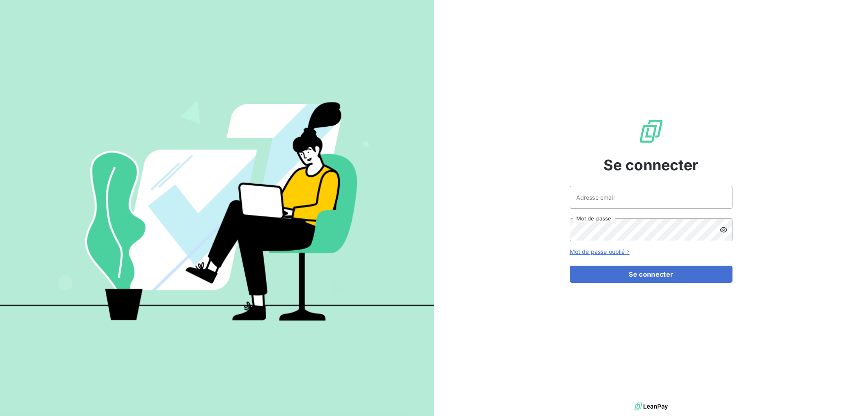 The width and height of the screenshot is (868, 416). What do you see at coordinates (651, 131) in the screenshot?
I see `img: Logo LeanPay` at bounding box center [651, 131].